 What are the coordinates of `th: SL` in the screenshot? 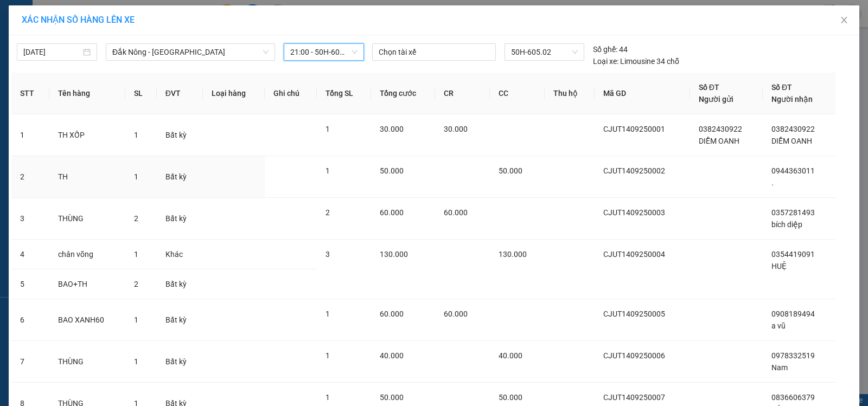 It's located at (141, 93).